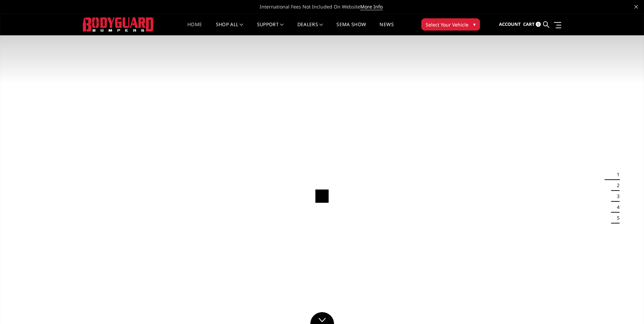  What do you see at coordinates (229, 29) in the screenshot?
I see `a: shop all` at bounding box center [229, 29].